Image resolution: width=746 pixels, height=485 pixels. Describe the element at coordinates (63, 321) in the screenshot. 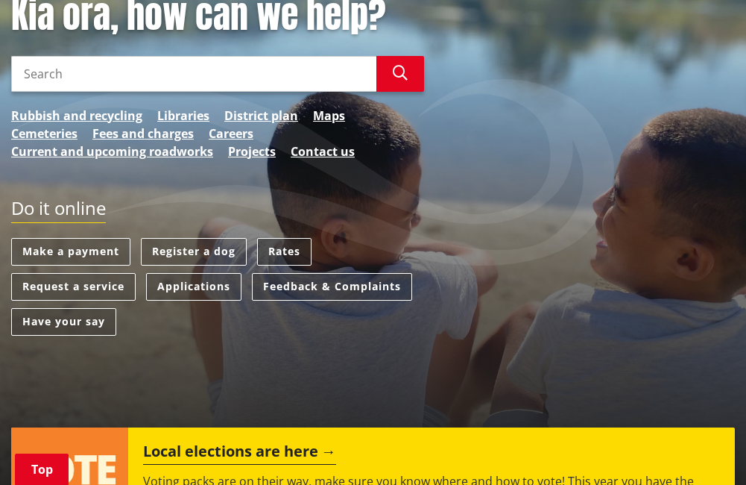

I see `a: Have your say` at that location.